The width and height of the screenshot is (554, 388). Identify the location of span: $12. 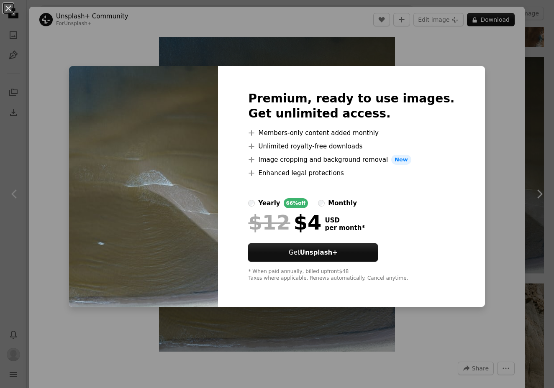
(269, 223).